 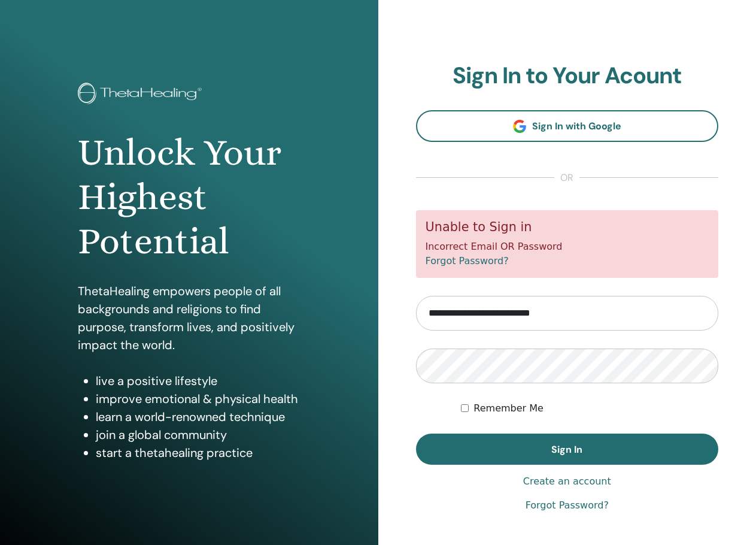 What do you see at coordinates (567, 449) in the screenshot?
I see `button: Sign In` at bounding box center [567, 449].